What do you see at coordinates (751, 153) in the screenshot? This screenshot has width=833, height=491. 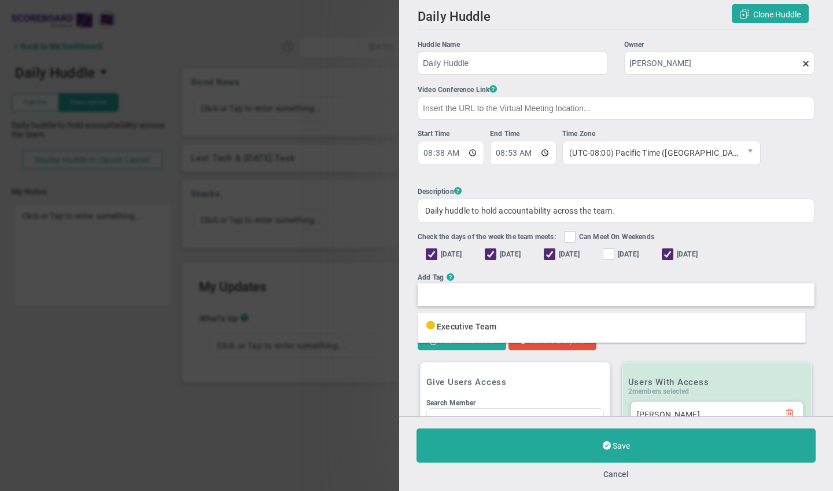 I see `span: select` at bounding box center [751, 153].